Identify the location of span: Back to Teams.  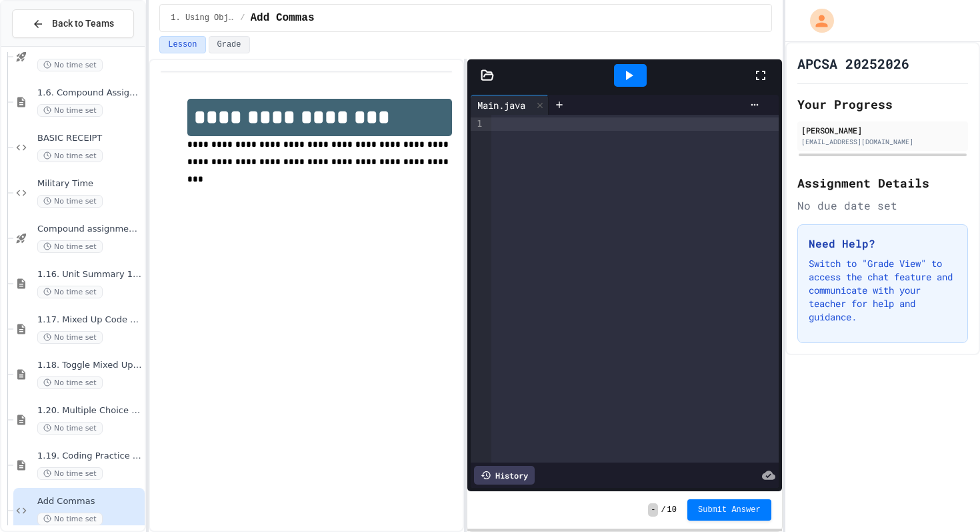
(83, 23).